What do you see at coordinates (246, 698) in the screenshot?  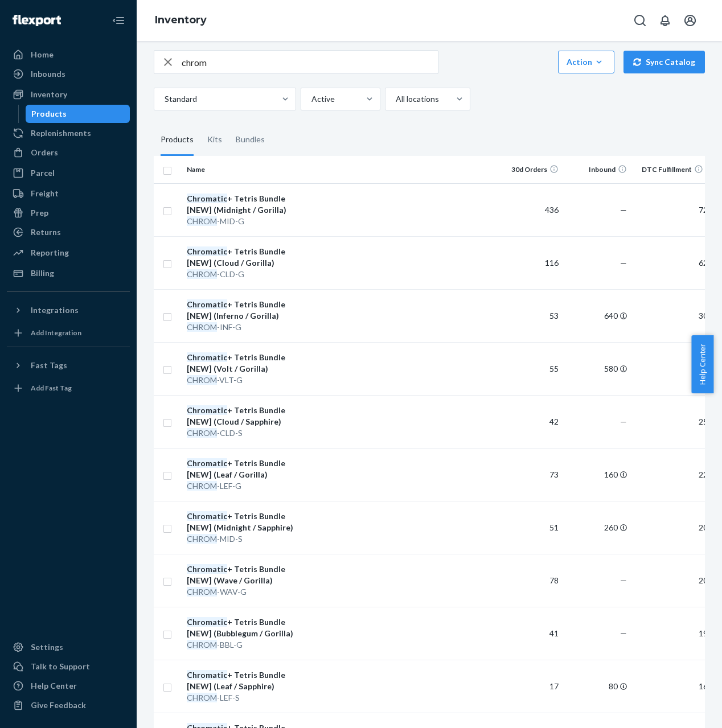 I see `div: -LEF-S` at bounding box center [246, 698].